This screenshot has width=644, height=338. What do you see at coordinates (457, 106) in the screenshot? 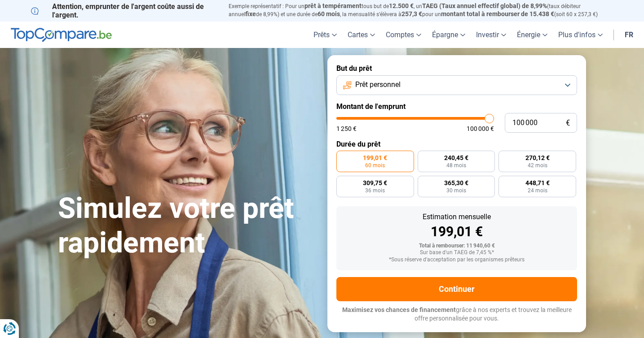
I see `label: Montant de l'emprunt` at bounding box center [457, 106].